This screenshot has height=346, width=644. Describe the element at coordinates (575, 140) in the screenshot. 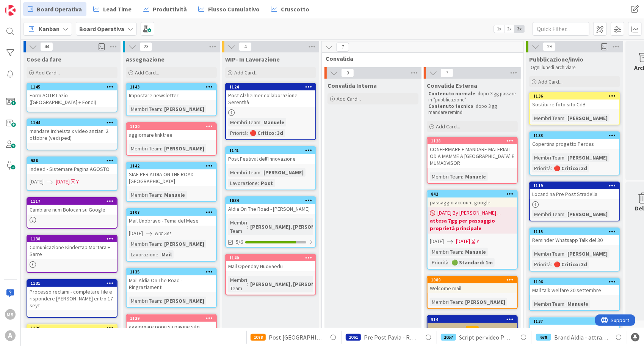

I see `div: 1133Copertina progetto Perdas` at that location.